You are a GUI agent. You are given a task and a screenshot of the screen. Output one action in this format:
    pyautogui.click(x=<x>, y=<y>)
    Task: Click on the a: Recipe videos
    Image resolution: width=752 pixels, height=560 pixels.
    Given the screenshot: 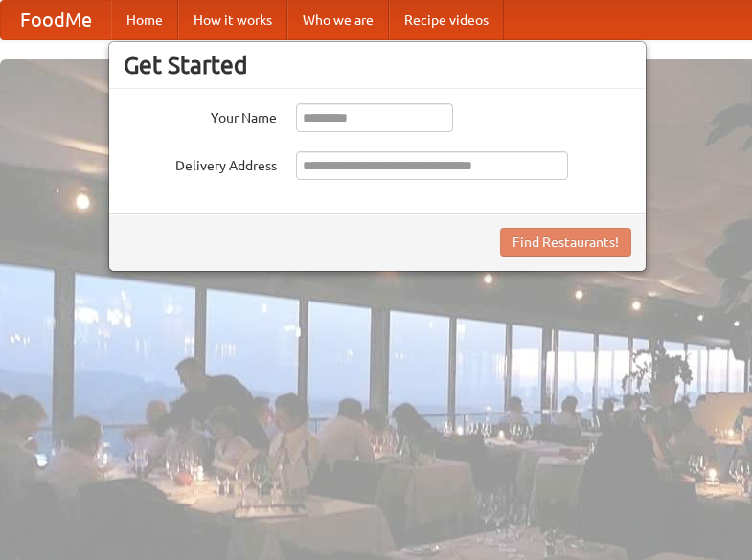 What is the action you would take?
    pyautogui.click(x=446, y=20)
    